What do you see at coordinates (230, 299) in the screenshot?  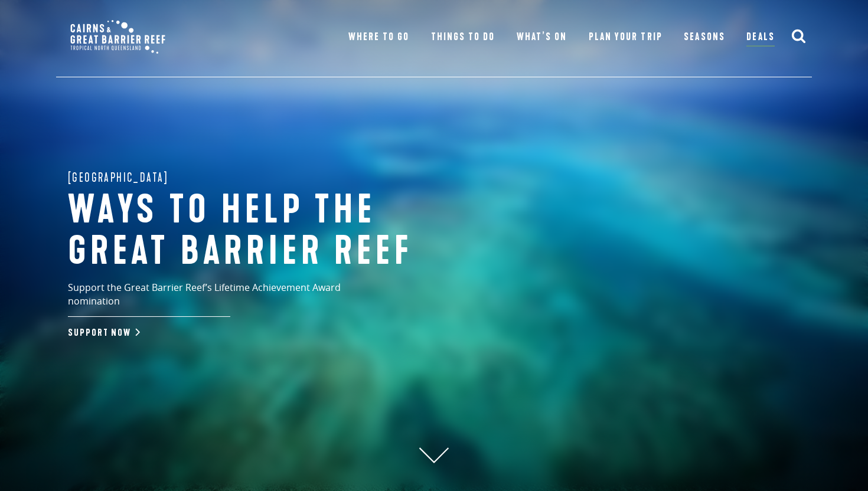 I see `p: Support the Great Barrier Reef’s Lifetime Achievement Award nomination` at bounding box center [230, 299].